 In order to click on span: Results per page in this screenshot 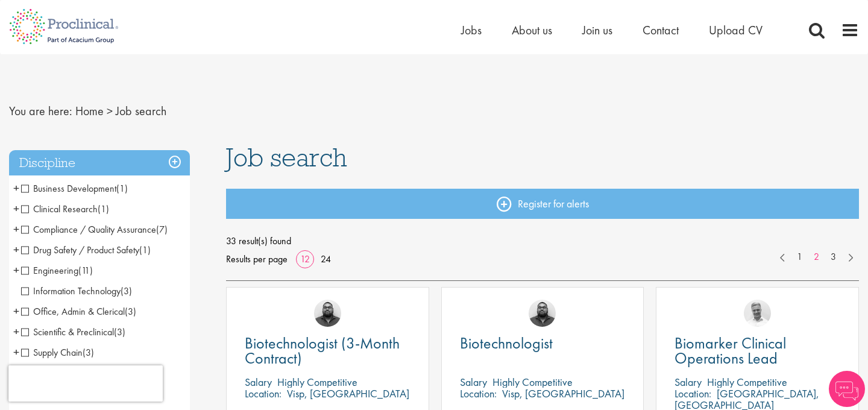, I will do `click(257, 259)`.